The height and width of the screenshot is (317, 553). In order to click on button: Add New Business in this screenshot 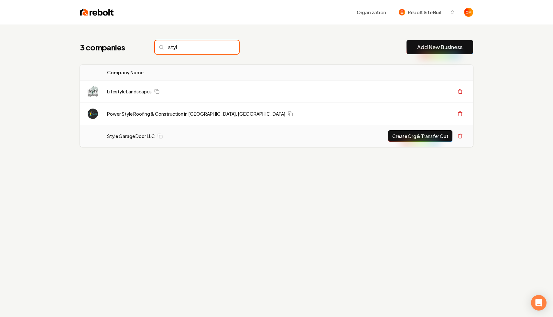, I will do `click(440, 47)`.